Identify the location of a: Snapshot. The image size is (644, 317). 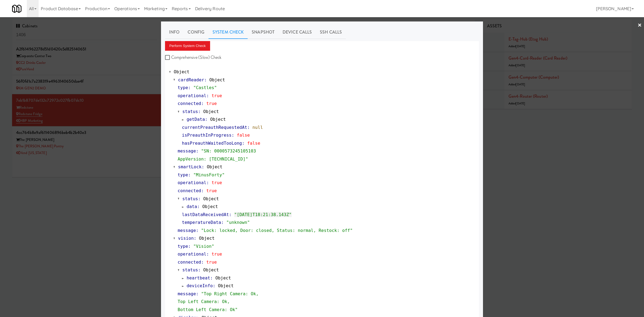
(263, 32).